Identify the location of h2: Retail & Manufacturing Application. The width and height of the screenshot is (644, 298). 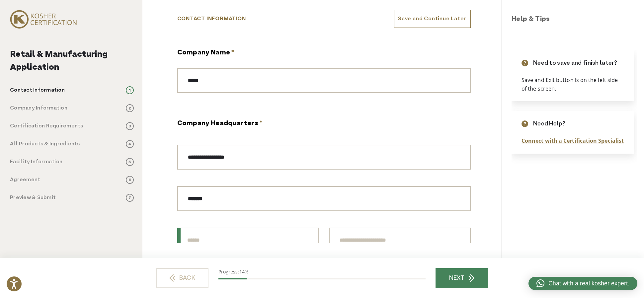
(72, 61).